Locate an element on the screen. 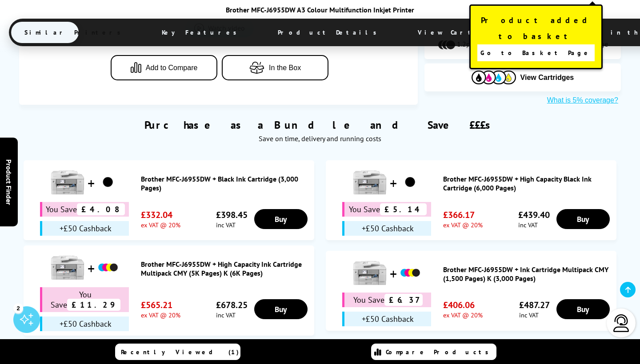 This screenshot has height=364, width=640. a: Brother MFC-J6955DW + Black Ink Cartridge (3,000 Pages) is located at coordinates (226, 184).